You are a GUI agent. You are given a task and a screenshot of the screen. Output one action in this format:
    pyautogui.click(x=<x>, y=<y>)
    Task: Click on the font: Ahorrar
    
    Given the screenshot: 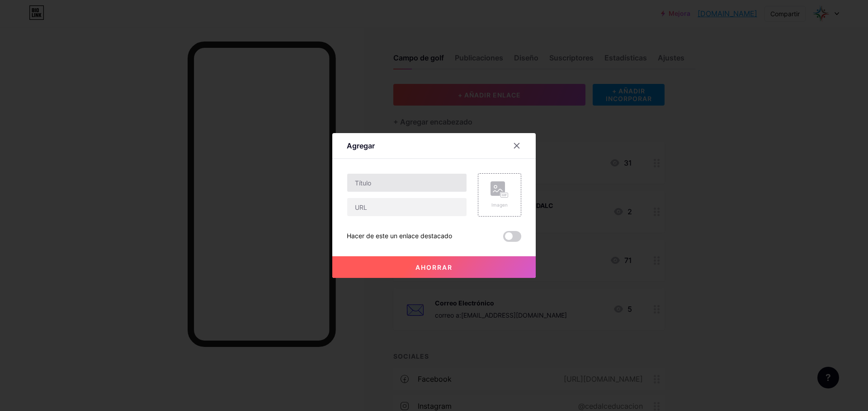 What is the action you would take?
    pyautogui.click(x=434, y=267)
    